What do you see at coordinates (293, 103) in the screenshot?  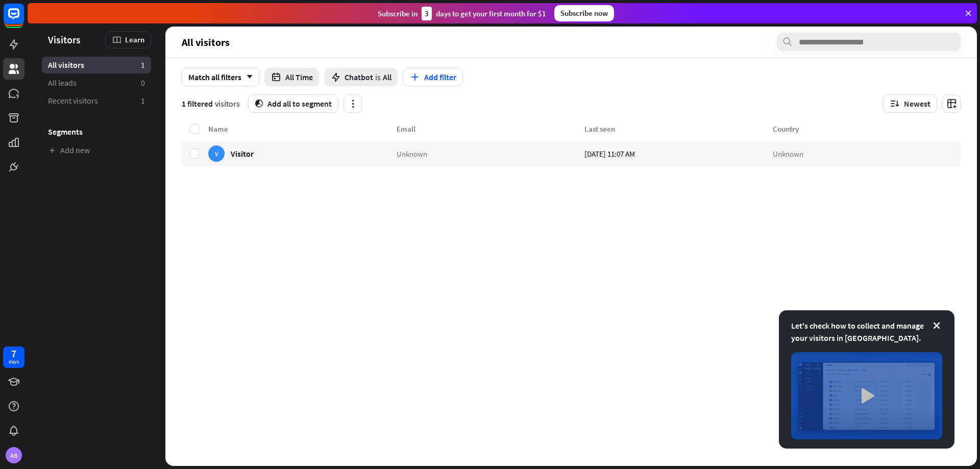 I see `button: segmentAdd all to segment` at bounding box center [293, 103].